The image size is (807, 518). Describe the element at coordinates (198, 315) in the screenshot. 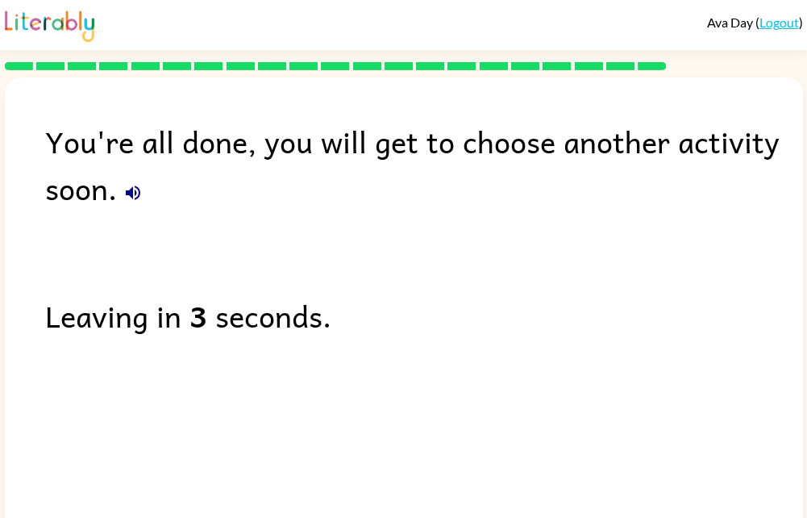

I see `b: 3` at that location.